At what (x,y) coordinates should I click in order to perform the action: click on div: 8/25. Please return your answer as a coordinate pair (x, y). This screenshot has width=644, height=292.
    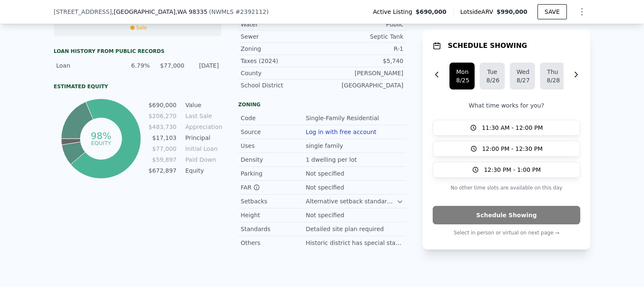
    Looking at the image, I should click on (462, 80).